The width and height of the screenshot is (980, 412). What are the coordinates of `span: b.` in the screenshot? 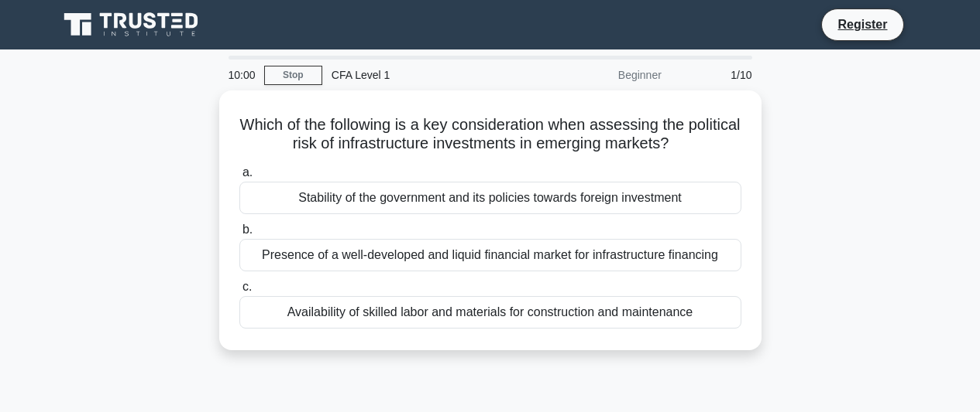 It's located at (247, 229).